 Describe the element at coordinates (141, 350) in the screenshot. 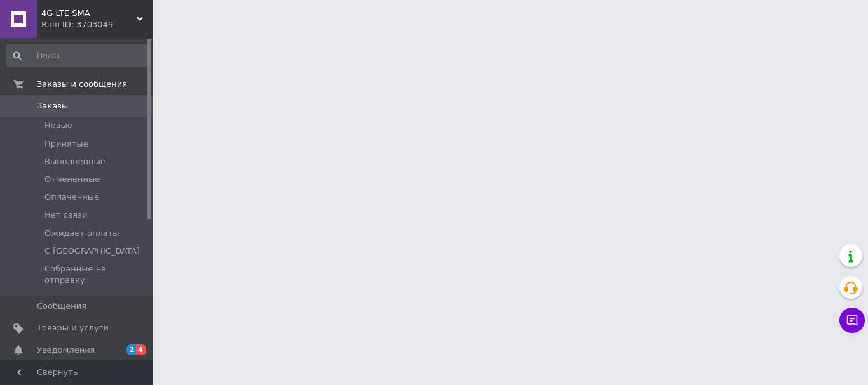

I see `span: 4` at that location.